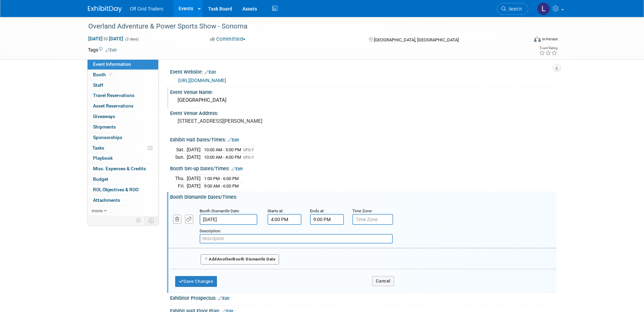 Image resolution: width=644 pixels, height=312 pixels. I want to click on a: Sponsorships, so click(123, 138).